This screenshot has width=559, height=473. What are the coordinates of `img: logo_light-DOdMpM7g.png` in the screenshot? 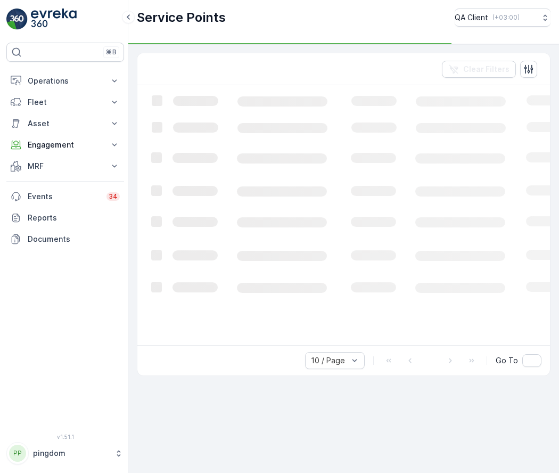 It's located at (54, 19).